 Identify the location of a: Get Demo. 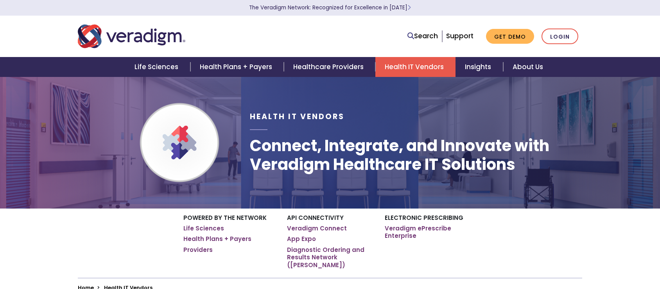
(510, 36).